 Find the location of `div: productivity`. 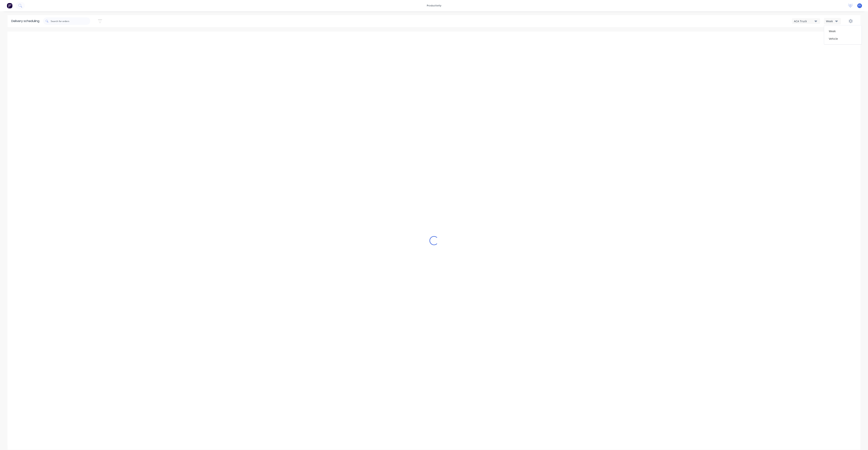

div: productivity is located at coordinates (434, 6).